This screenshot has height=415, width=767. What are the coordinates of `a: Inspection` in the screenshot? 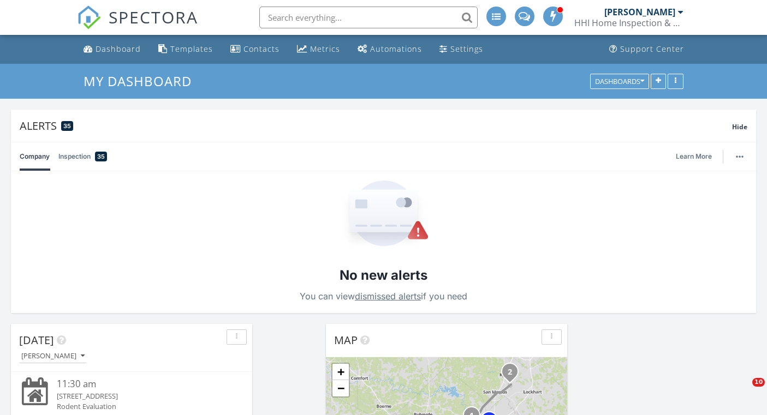 It's located at (82, 157).